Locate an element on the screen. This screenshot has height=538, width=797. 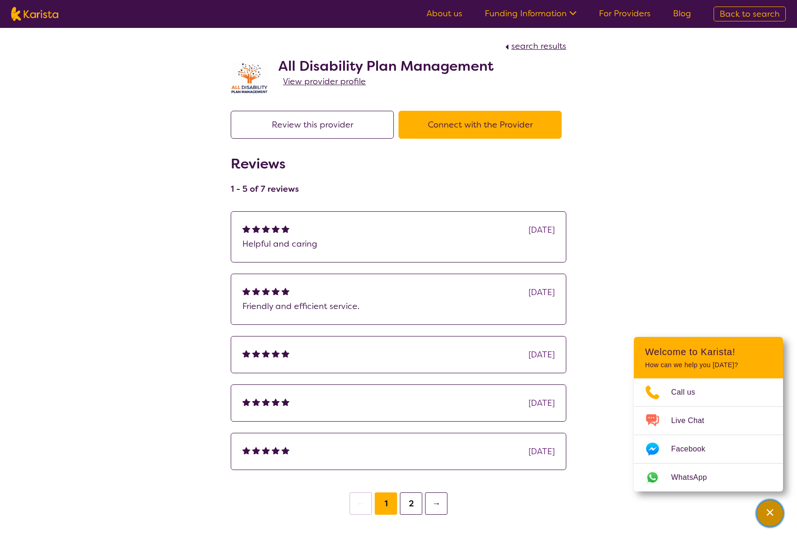
a: Back to search is located at coordinates (749, 14).